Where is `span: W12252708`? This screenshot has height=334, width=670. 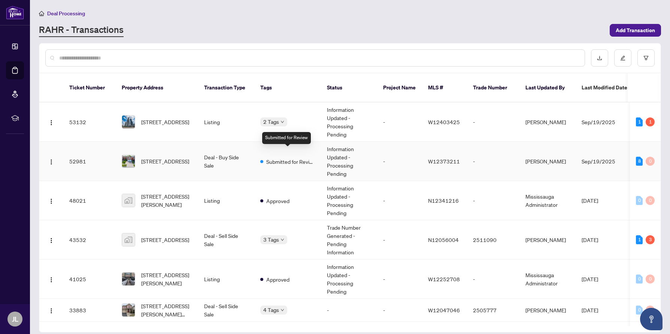
span: W12252708 is located at coordinates (443, 279).